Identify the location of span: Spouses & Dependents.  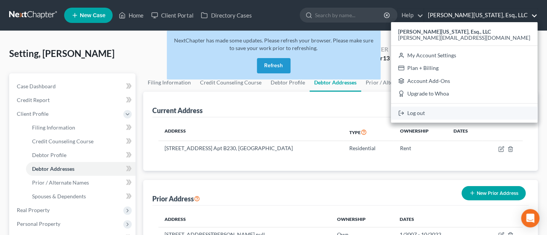
(59, 196).